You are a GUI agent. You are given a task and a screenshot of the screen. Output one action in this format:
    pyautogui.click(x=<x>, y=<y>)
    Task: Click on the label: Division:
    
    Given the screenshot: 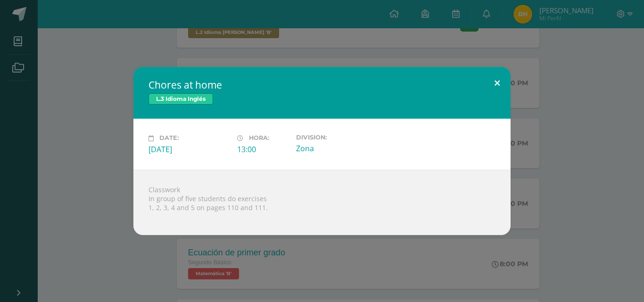 What is the action you would take?
    pyautogui.click(x=336, y=137)
    